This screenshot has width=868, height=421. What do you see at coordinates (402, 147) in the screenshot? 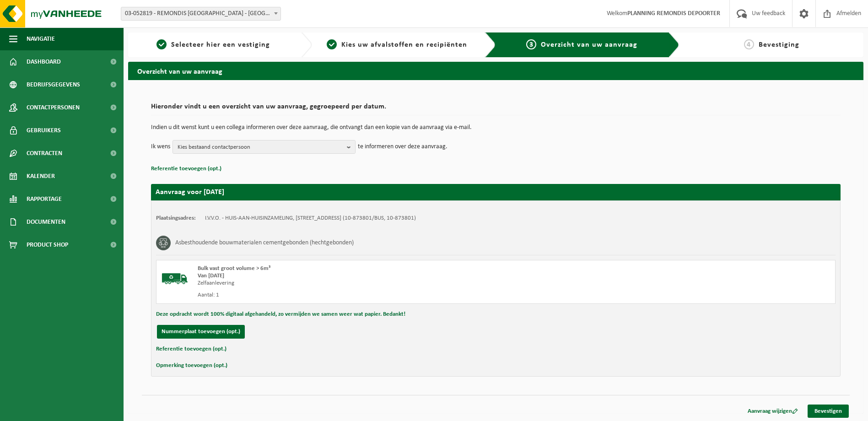
I see `p: te informeren over deze aanvraag.` at bounding box center [402, 147].